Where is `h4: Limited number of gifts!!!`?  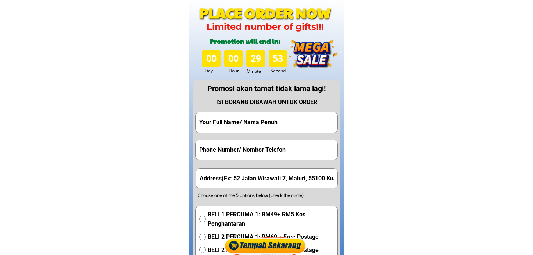 h4: Limited number of gifts!!! is located at coordinates (265, 27).